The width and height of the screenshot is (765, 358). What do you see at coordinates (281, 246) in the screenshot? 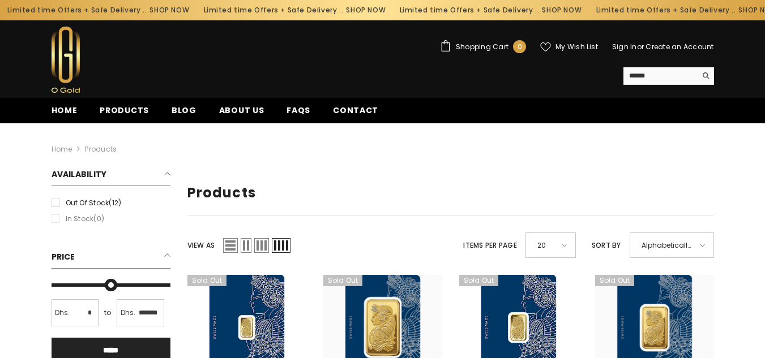
I see `span: Grid 4` at bounding box center [281, 246].